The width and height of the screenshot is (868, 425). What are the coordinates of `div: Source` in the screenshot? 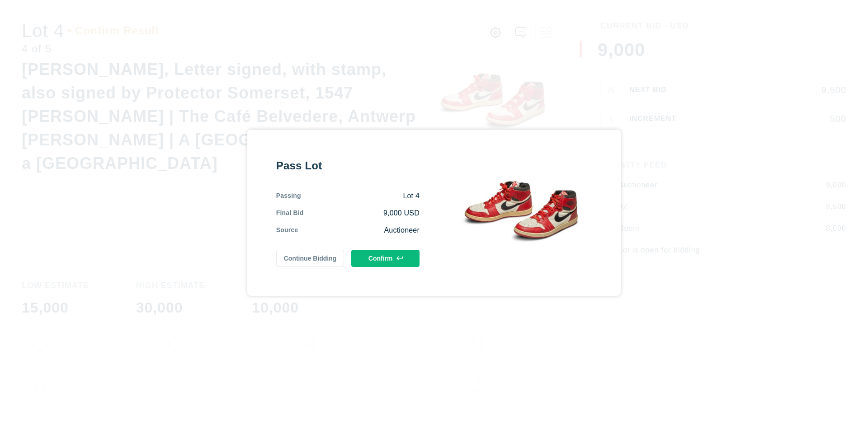 It's located at (287, 231).